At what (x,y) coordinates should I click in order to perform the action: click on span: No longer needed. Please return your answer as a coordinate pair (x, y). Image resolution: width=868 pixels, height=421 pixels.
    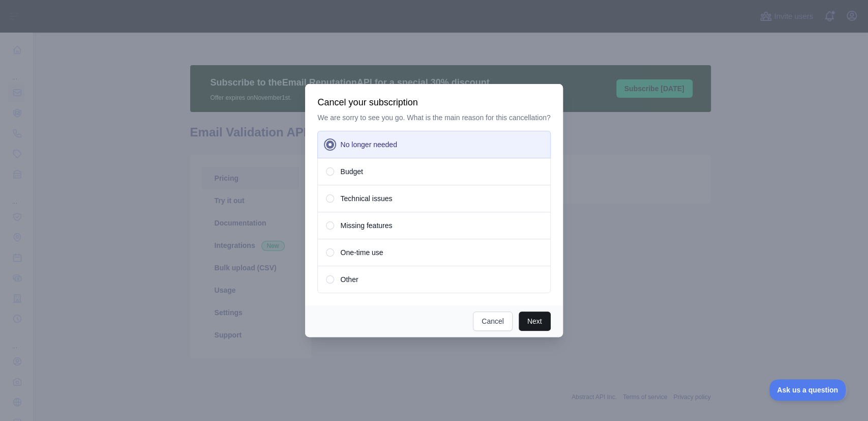
    Looking at the image, I should click on (368, 144).